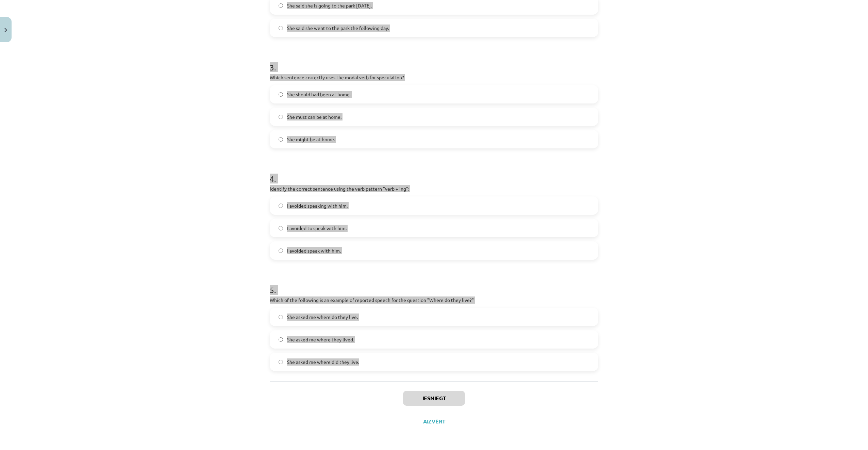  What do you see at coordinates (318, 94) in the screenshot?
I see `span: She should had been at home.` at bounding box center [318, 94].